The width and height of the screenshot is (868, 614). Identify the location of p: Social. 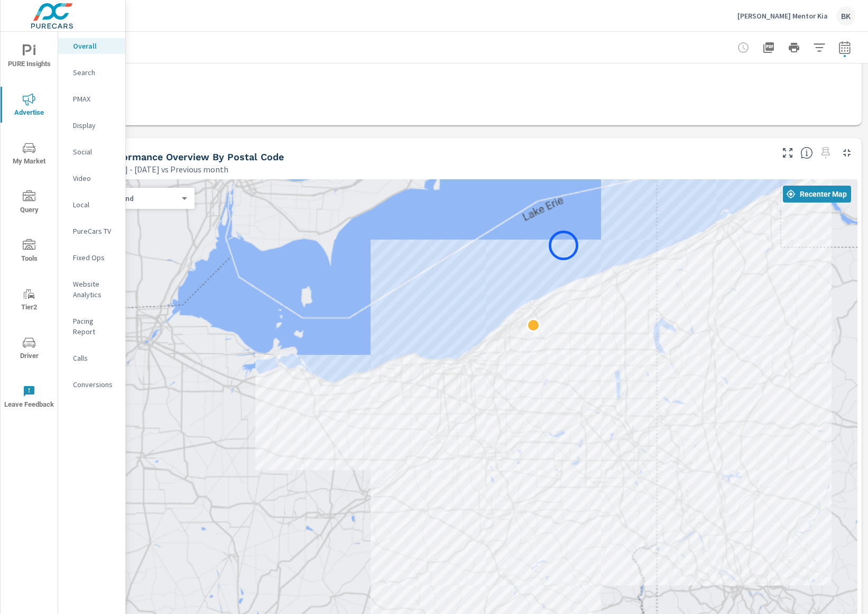
(95, 152).